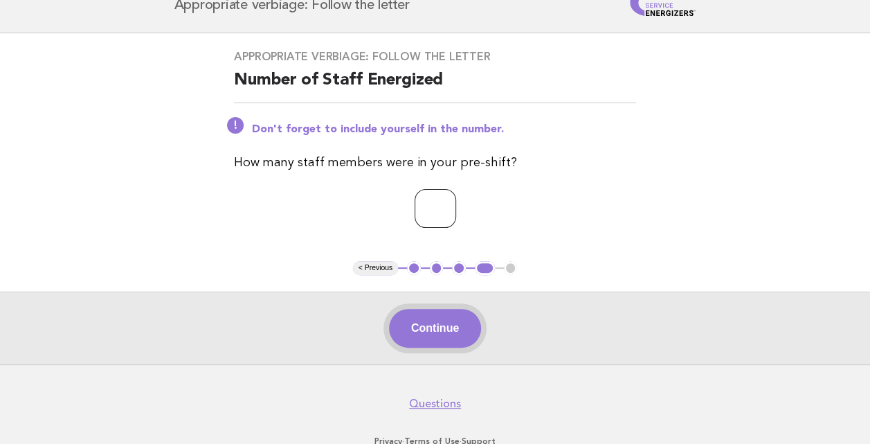  What do you see at coordinates (414, 268) in the screenshot?
I see `button: 1` at bounding box center [414, 268].